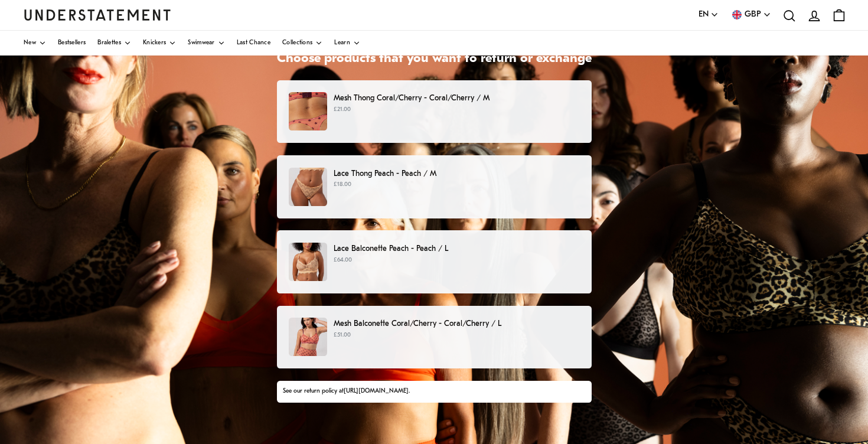 The width and height of the screenshot is (868, 444). Describe the element at coordinates (71, 43) in the screenshot. I see `span: Bestsellers` at that location.